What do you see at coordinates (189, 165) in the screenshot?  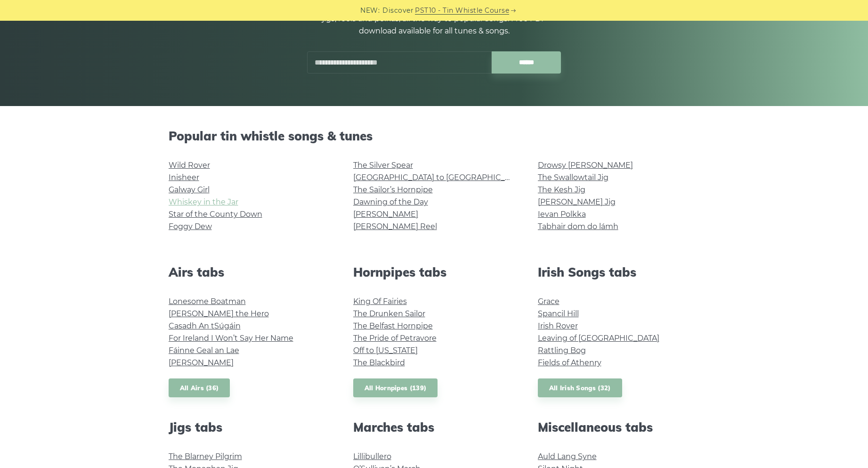 I see `a: Wild Rover` at bounding box center [189, 165].